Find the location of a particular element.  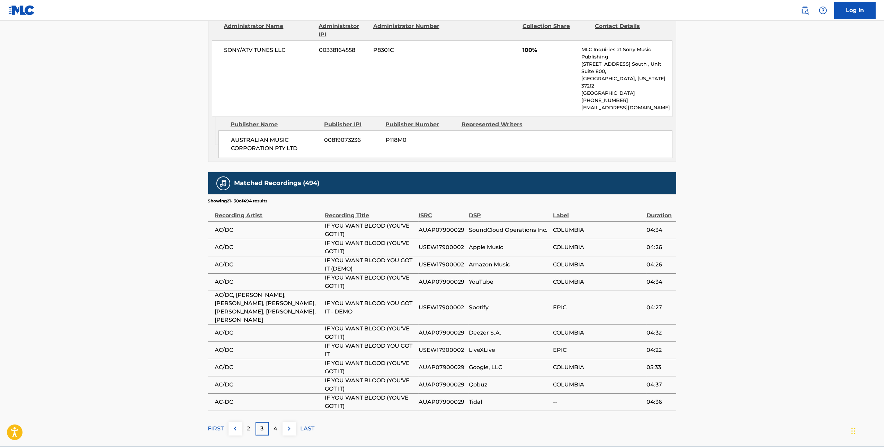

span: 00819073236 is located at coordinates (352, 140).